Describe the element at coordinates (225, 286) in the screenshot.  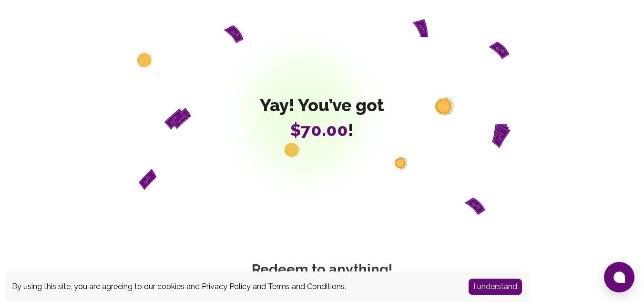
I see `a: Privacy Policy` at that location.